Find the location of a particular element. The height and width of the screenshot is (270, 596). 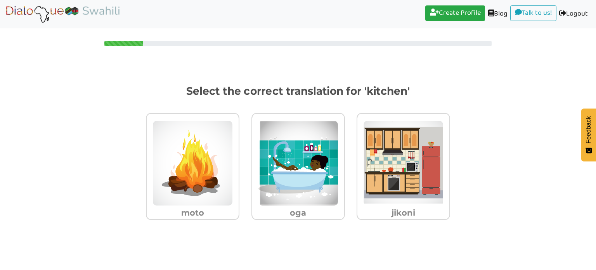

a: Talk to us! is located at coordinates (533, 13).